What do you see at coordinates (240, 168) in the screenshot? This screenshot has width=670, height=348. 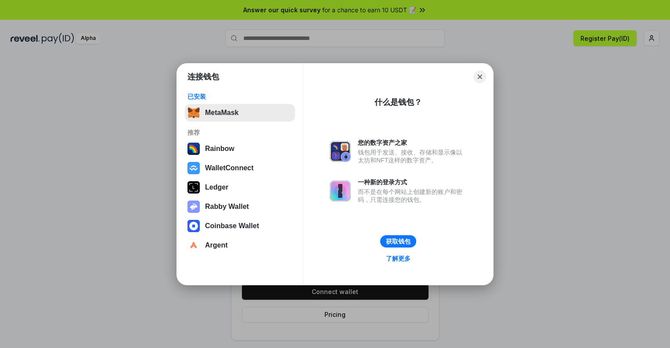 I see `button: WalletConnect` at bounding box center [240, 168].